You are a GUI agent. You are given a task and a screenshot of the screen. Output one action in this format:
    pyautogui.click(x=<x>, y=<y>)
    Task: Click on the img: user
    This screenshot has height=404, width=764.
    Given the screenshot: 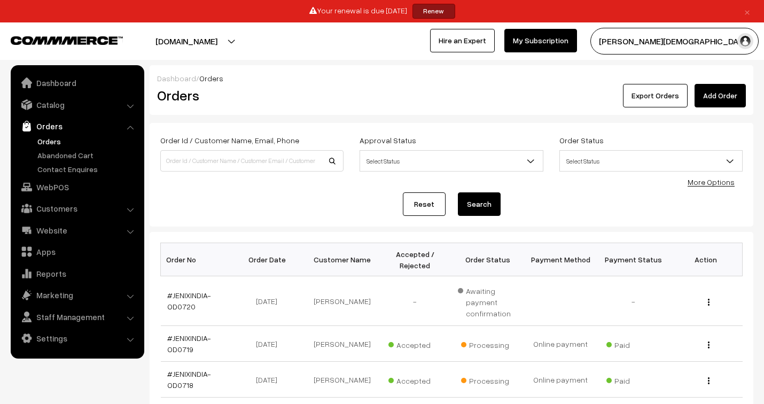 What is the action you would take?
    pyautogui.click(x=745, y=41)
    